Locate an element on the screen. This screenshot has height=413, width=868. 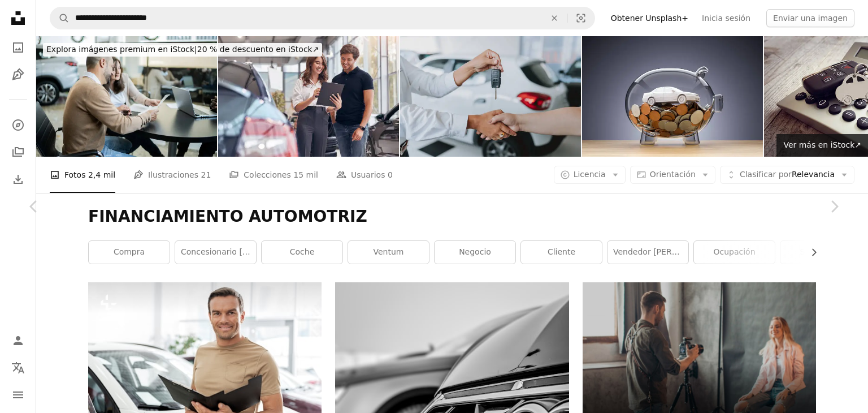
form: Encuentra imágenes en todo el sitio is located at coordinates (322, 18).